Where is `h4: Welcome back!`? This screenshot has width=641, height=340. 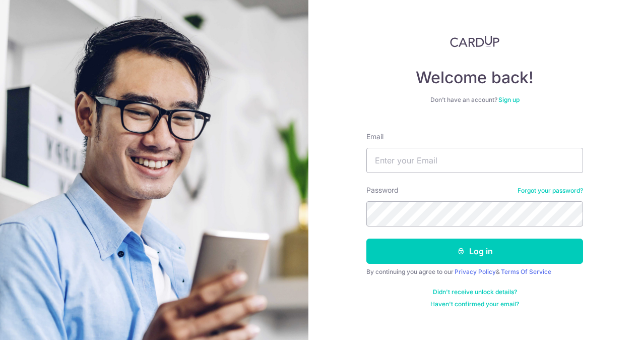
h4: Welcome back! is located at coordinates (475, 78).